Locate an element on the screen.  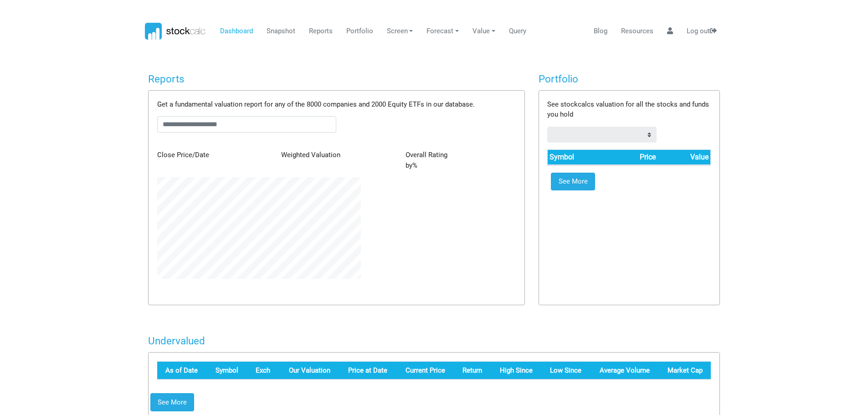
span: Overall Rating is located at coordinates (427, 155).